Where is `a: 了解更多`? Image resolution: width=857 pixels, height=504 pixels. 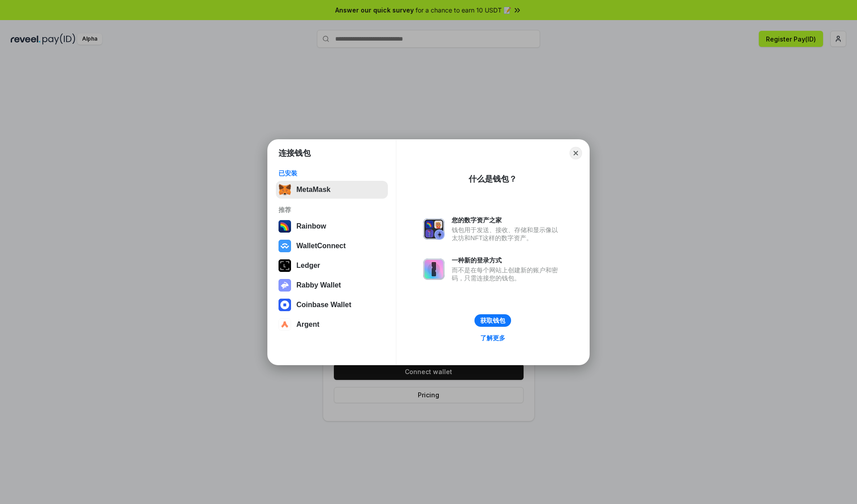
a: 了解更多 is located at coordinates (493, 338).